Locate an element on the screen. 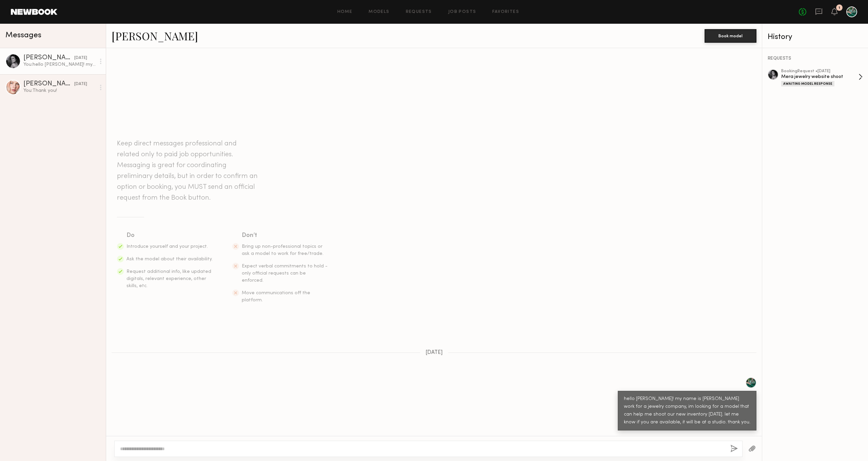 The width and height of the screenshot is (868, 461). div: Don’t is located at coordinates (285, 236).